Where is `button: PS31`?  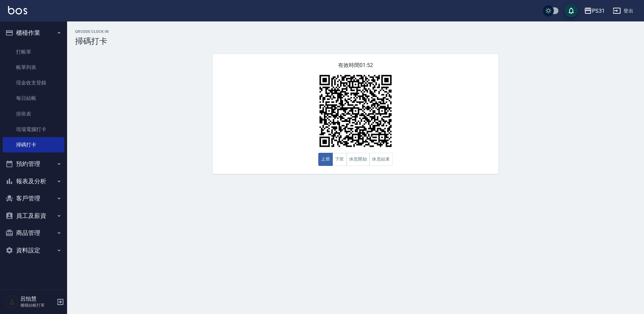
button: PS31 is located at coordinates (595, 11).